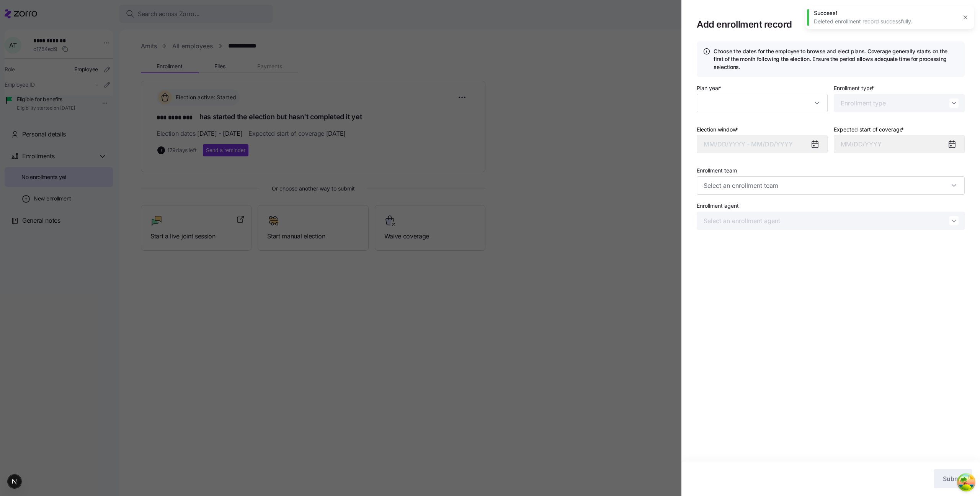 The image size is (980, 496). Describe the element at coordinates (854, 88) in the screenshot. I see `label: Enrollment type` at that location.